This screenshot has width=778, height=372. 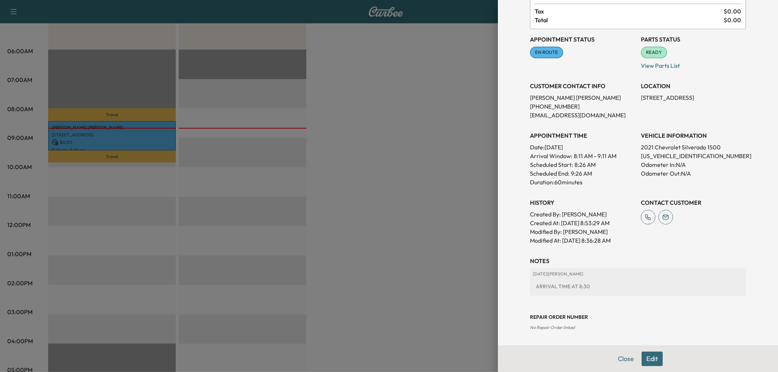 I want to click on div: ARRIVAL TIME AT 8:30, so click(x=638, y=287).